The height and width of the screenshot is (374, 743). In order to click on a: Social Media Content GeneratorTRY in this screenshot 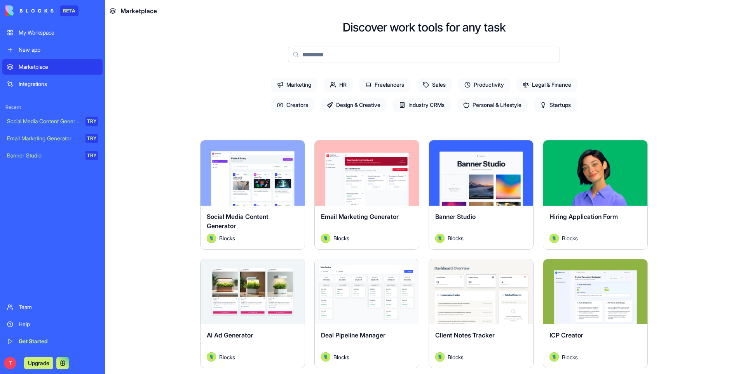, I will do `click(52, 121)`.